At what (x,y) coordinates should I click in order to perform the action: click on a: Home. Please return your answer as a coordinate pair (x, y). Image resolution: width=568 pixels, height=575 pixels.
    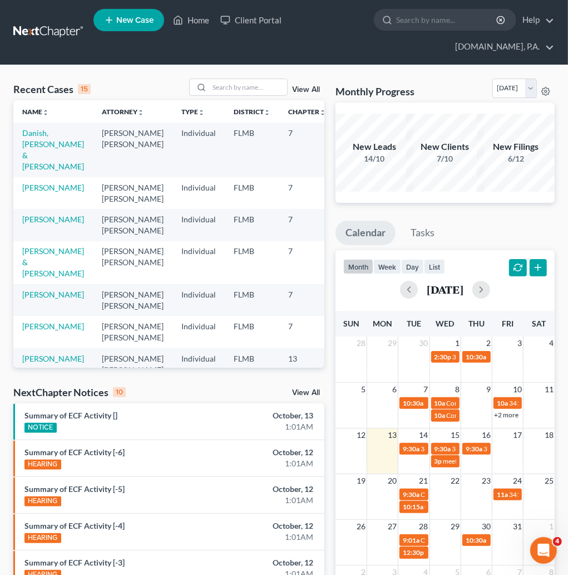
    Looking at the image, I should click on (191, 20).